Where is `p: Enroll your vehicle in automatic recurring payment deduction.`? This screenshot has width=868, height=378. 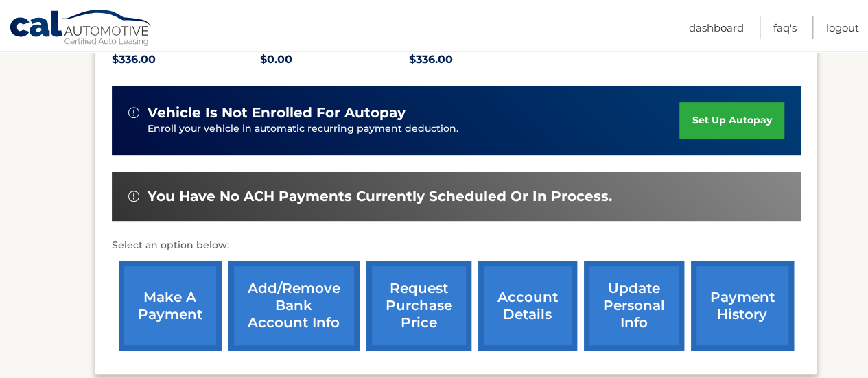
p: Enroll your vehicle in automatic recurring payment deduction. is located at coordinates (414, 129).